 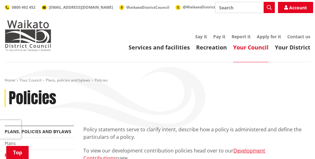 I want to click on span: @WaikatoDistrict, so click(x=199, y=7).